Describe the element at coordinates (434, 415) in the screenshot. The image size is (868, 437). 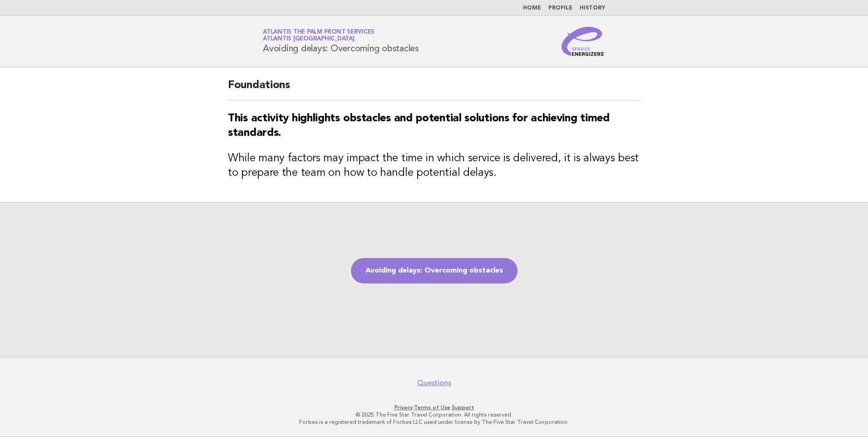
I see `p: © 2025 The Five Star Travel Corporation. All rights reserved.` at that location.